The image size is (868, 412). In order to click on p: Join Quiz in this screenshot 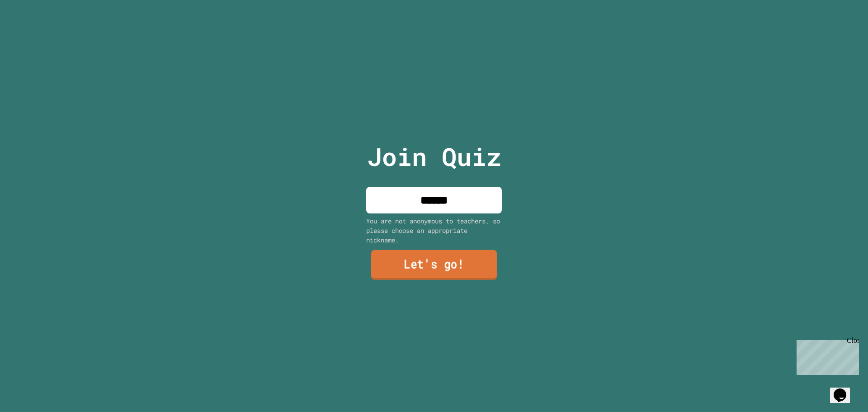, I will do `click(434, 156)`.